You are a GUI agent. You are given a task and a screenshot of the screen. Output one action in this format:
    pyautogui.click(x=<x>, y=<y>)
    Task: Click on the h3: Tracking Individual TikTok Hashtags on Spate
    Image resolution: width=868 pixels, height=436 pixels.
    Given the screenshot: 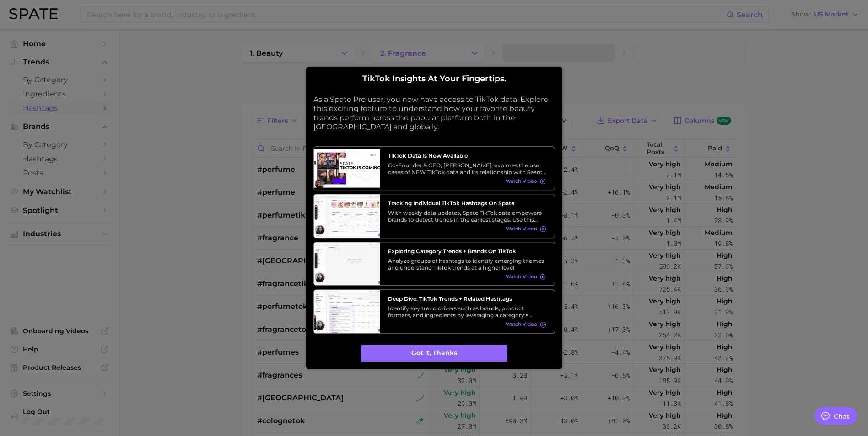 What is the action you would take?
    pyautogui.click(x=467, y=203)
    